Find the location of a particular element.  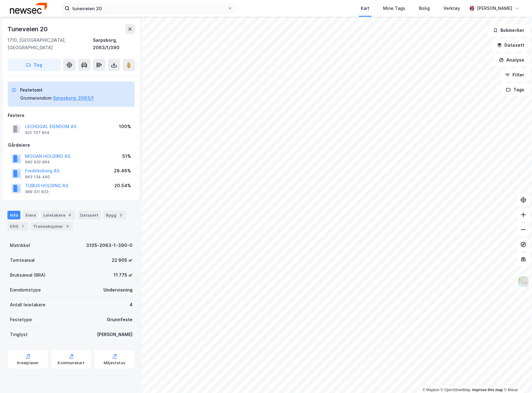

a: Improve this map is located at coordinates (488, 390).